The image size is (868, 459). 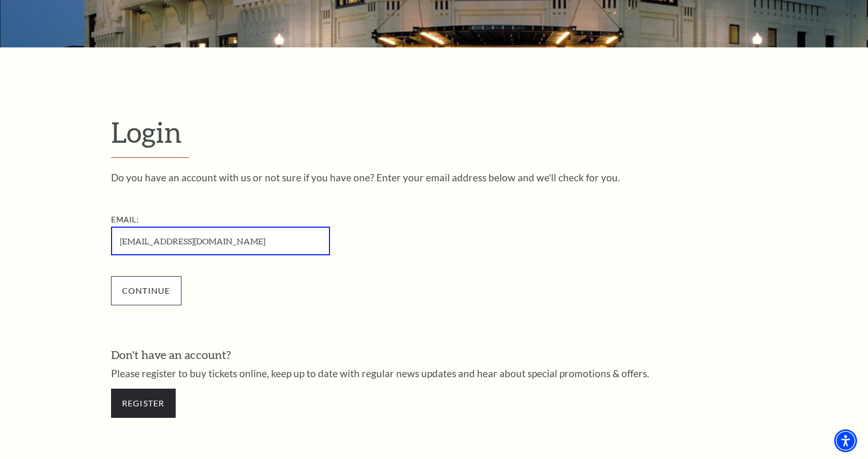 What do you see at coordinates (845, 440) in the screenshot?
I see `div: Accessibility Menu` at bounding box center [845, 440].